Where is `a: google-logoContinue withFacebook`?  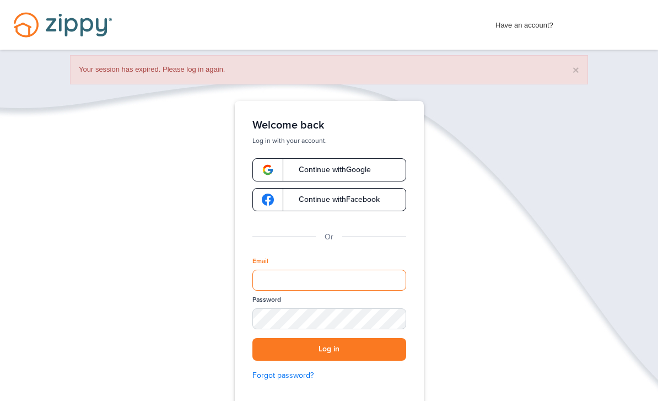 a: google-logoContinue withFacebook is located at coordinates (329, 200).